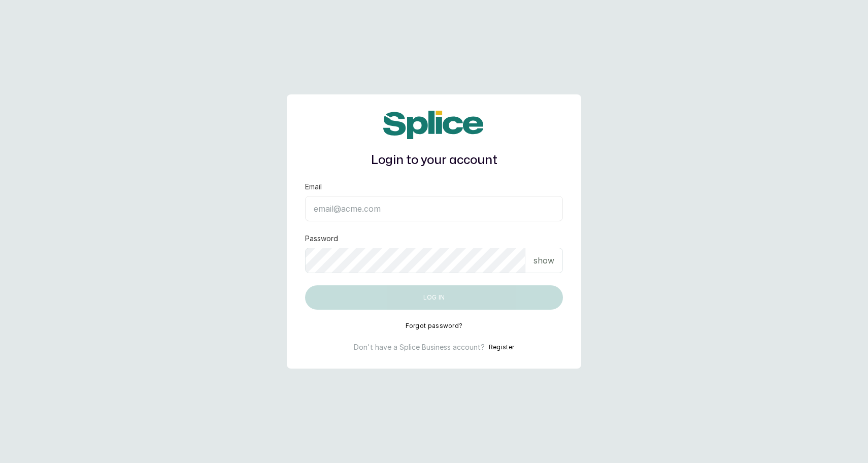 This screenshot has width=868, height=463. Describe the element at coordinates (434, 298) in the screenshot. I see `button: Log in` at that location.